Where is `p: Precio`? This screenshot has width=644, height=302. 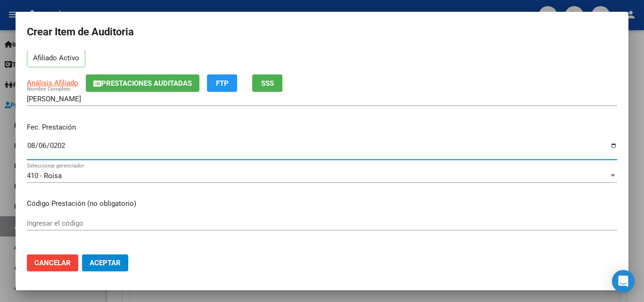
p: Precio is located at coordinates (322, 252).